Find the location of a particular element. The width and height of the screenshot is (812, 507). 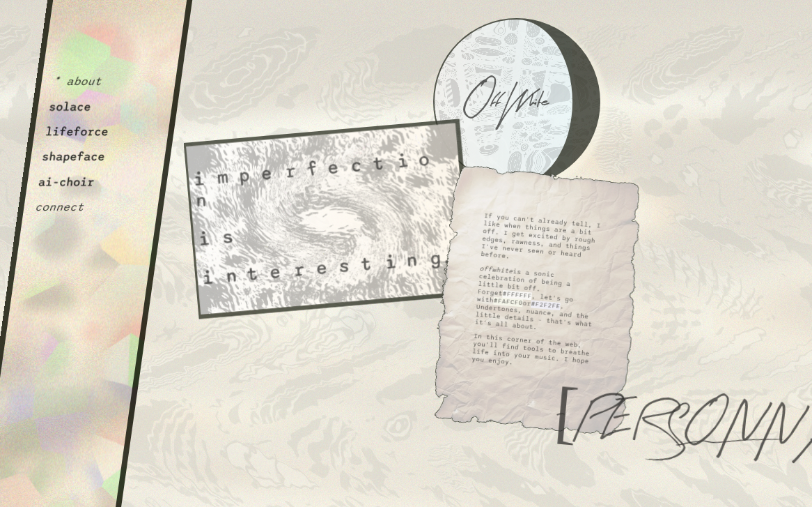

span: #FAFCF0 is located at coordinates (508, 301).